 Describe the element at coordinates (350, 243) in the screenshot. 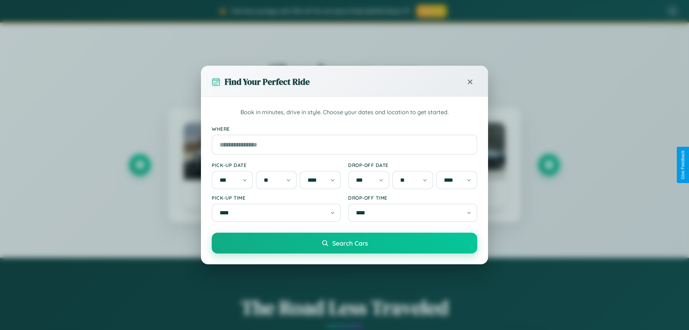

I see `span: Search Cars` at that location.